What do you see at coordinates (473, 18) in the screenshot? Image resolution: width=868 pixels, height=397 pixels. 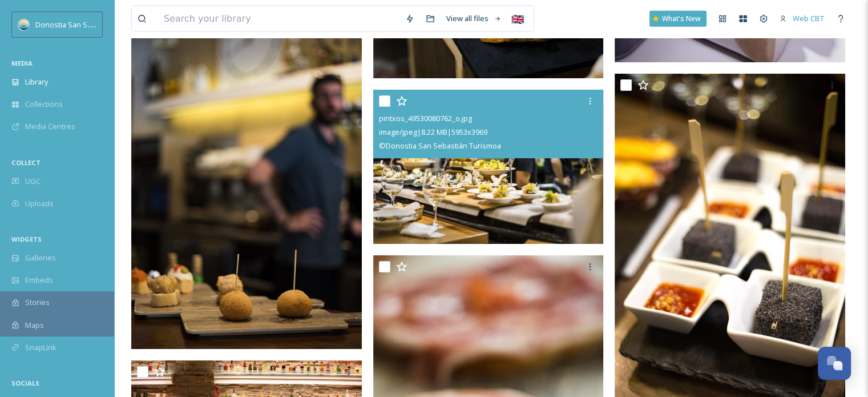 I see `a: View all files` at bounding box center [473, 18].